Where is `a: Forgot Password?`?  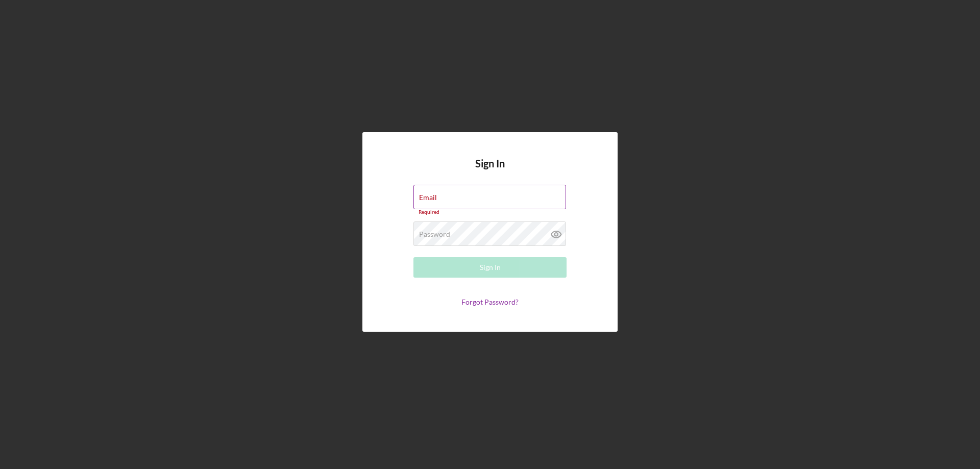 a: Forgot Password? is located at coordinates (490, 302).